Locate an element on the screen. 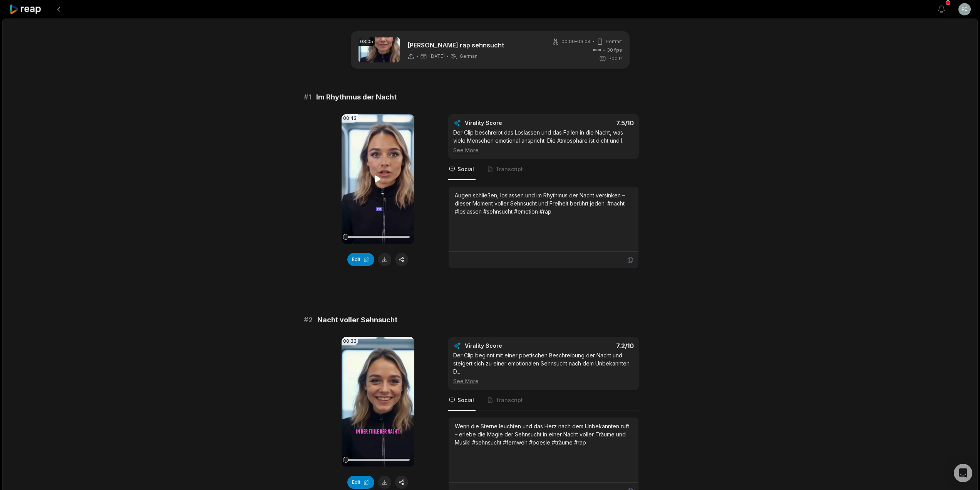  div: Der Clip beginnt mit einer poetischen Beschreibung der Nacht und steigert sich zu einer emotional... is located at coordinates (544, 368).